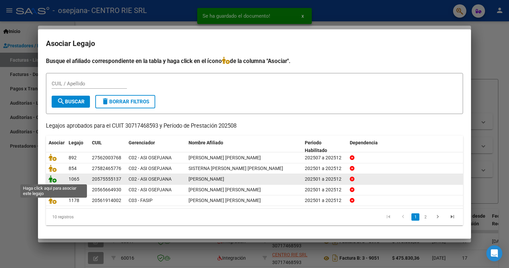  What do you see at coordinates (87, 217) in the screenshot?
I see `div: 10 registros` at bounding box center [87, 217].